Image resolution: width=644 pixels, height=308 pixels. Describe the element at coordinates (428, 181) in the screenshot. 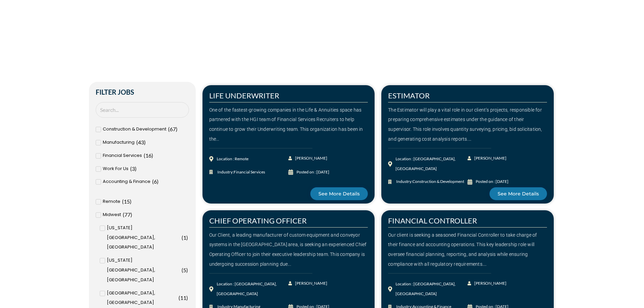

I see `a: Industry:Construction & Development` at that location.